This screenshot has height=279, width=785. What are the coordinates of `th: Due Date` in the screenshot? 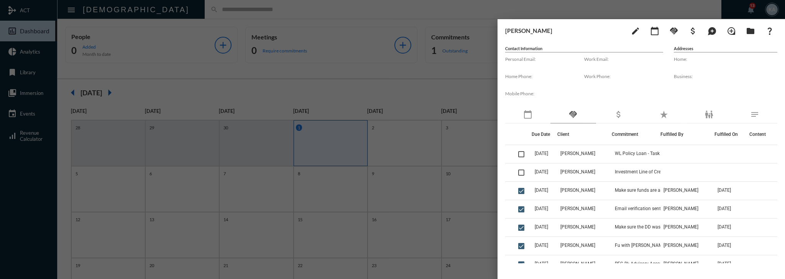 It's located at (544, 135).